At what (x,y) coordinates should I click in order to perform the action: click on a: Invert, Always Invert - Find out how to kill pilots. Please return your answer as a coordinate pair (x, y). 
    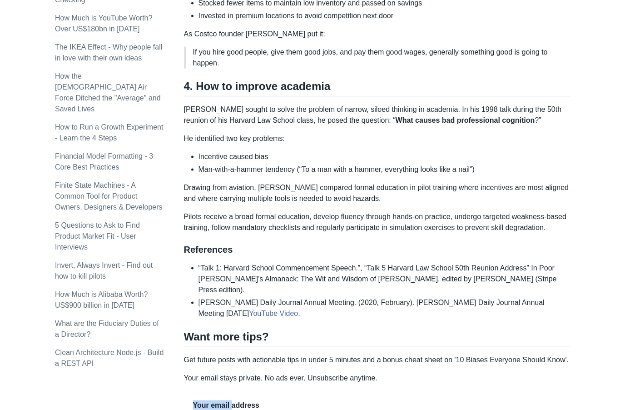
    Looking at the image, I should click on (104, 270).